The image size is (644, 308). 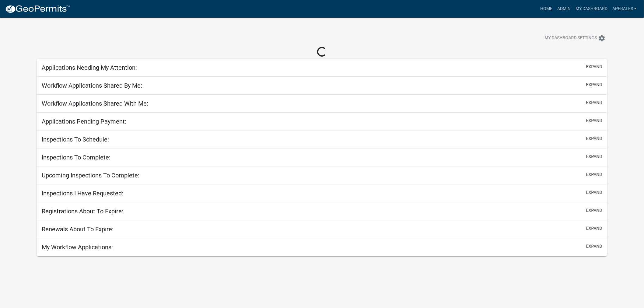 I want to click on h5: Renewals About To Expire:, so click(x=77, y=229).